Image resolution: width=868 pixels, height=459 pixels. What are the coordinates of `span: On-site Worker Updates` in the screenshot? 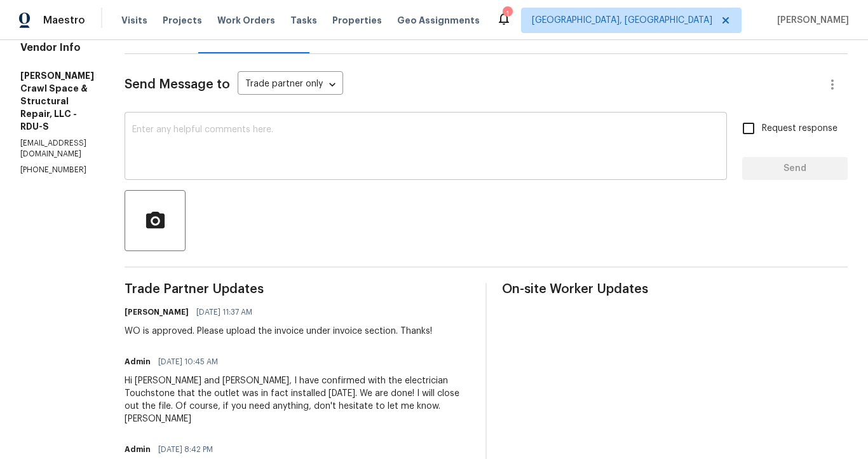 It's located at (675, 290).